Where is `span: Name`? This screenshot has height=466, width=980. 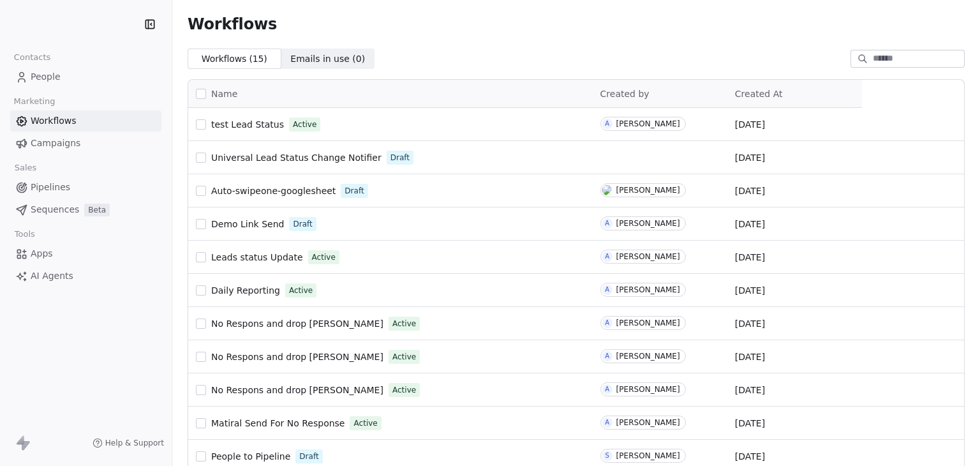
span: Name is located at coordinates (224, 94).